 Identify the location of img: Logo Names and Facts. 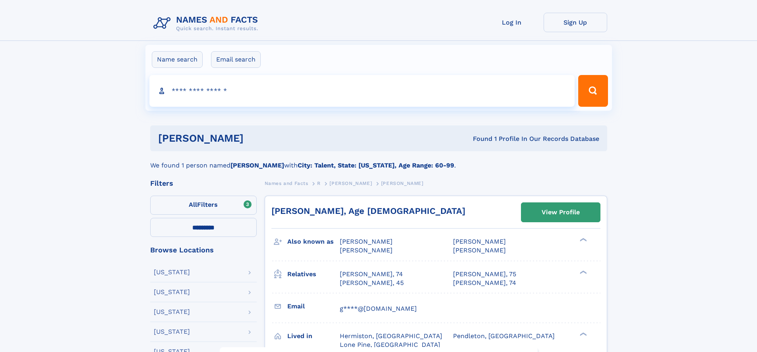
(207, 23).